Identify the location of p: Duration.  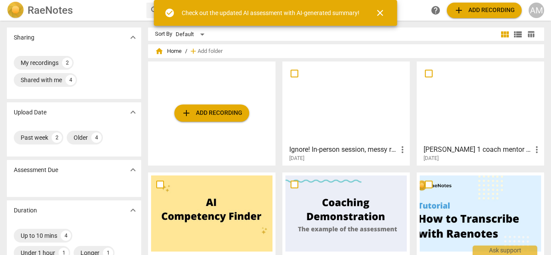
(25, 210).